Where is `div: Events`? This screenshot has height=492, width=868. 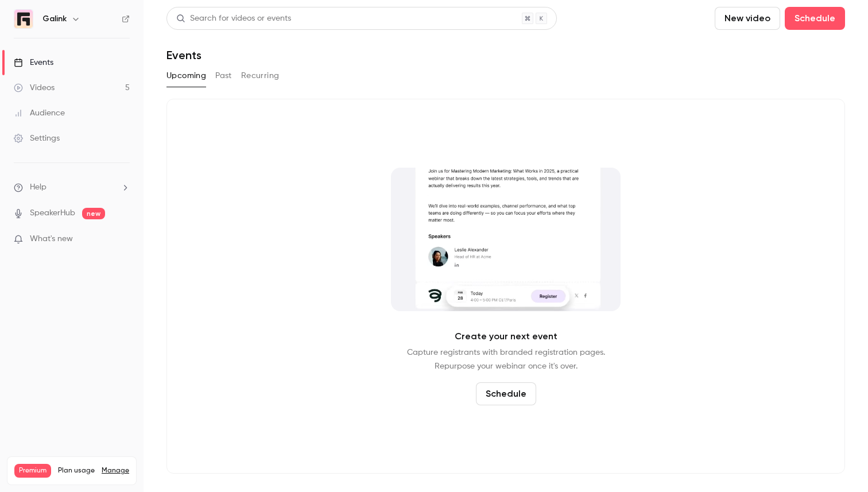 div: Events is located at coordinates (33, 63).